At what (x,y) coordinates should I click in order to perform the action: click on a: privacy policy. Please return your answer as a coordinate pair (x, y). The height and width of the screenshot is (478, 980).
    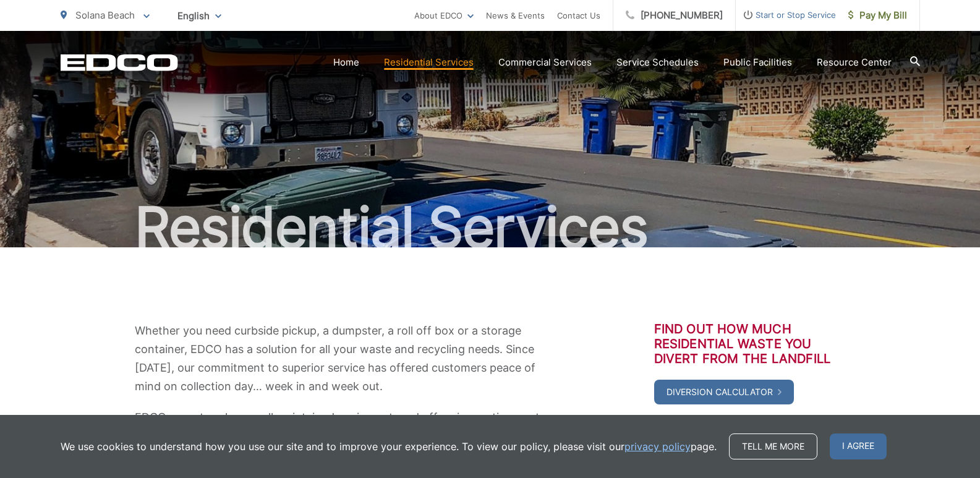
    Looking at the image, I should click on (657, 446).